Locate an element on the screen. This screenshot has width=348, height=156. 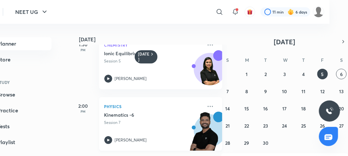
button: September 15, 2025 is located at coordinates (247, 108).